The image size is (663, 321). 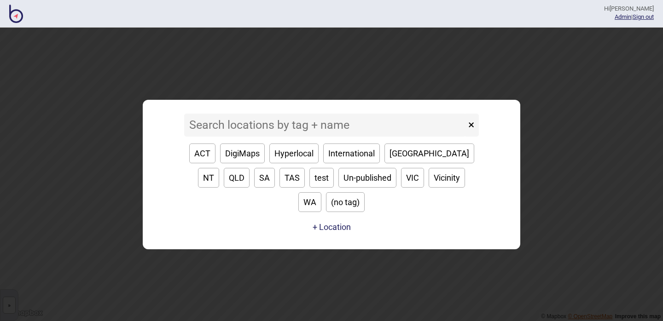 I want to click on input: Search locations by tag + name, so click(x=325, y=125).